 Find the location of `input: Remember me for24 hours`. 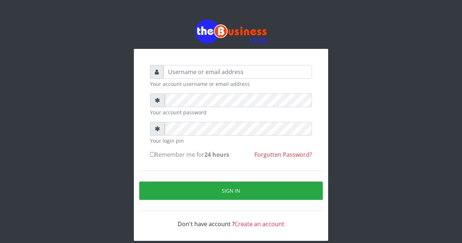

input: Remember me for24 hours is located at coordinates (152, 155).